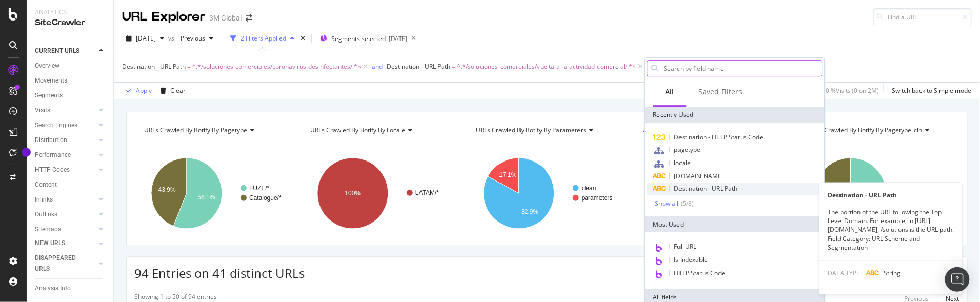 Image resolution: width=980 pixels, height=302 pixels. Describe the element at coordinates (865, 130) in the screenshot. I see `span: URLs Crawled By Botify By pagetype_cln` at that location.